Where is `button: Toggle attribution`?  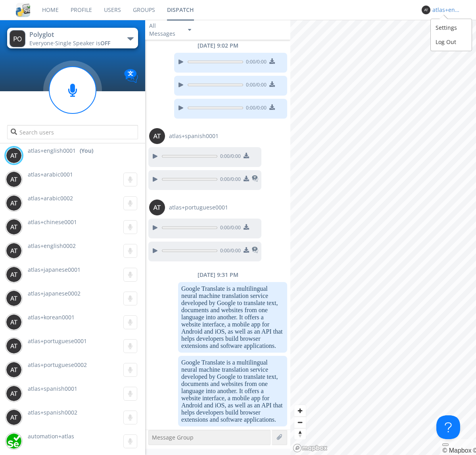 button: Toggle attribution is located at coordinates (446, 445).